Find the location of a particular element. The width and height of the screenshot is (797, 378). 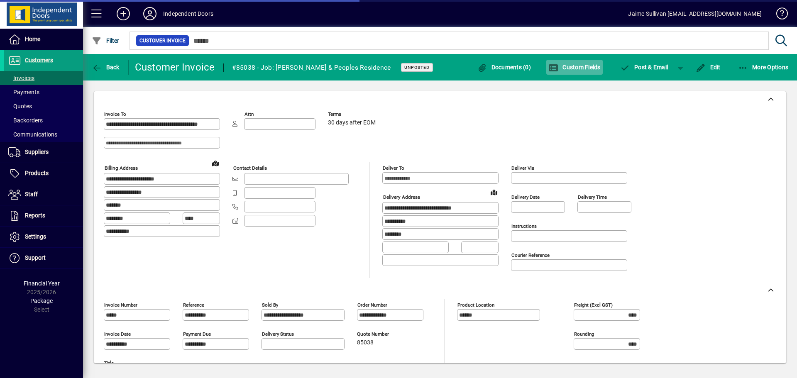

mat-label: Courier Reference is located at coordinates (530, 255).